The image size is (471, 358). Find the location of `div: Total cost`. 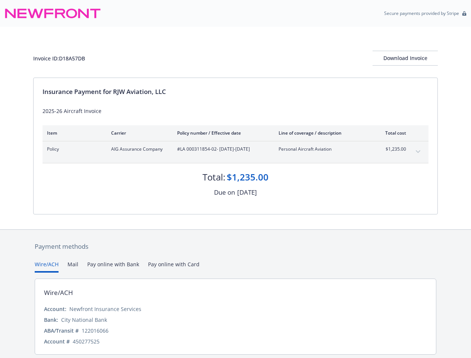

div: Total cost is located at coordinates (392, 133).